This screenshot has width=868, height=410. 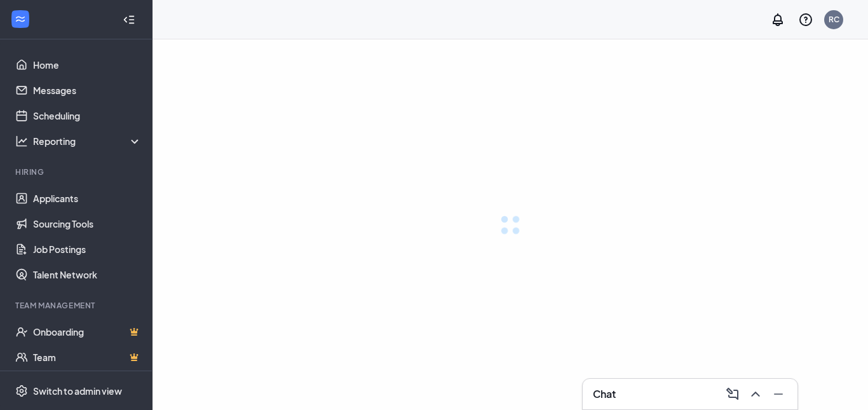 What do you see at coordinates (834, 19) in the screenshot?
I see `div: RC` at bounding box center [834, 19].